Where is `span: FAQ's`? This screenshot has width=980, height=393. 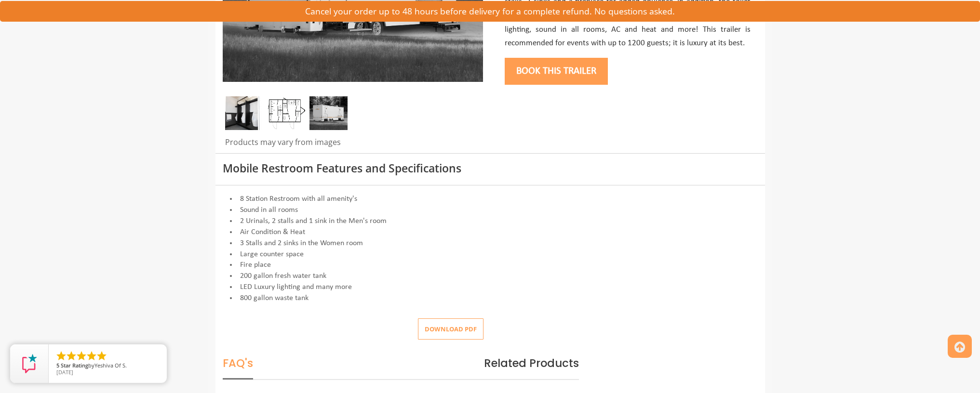
span: FAQ's is located at coordinates (237, 367).